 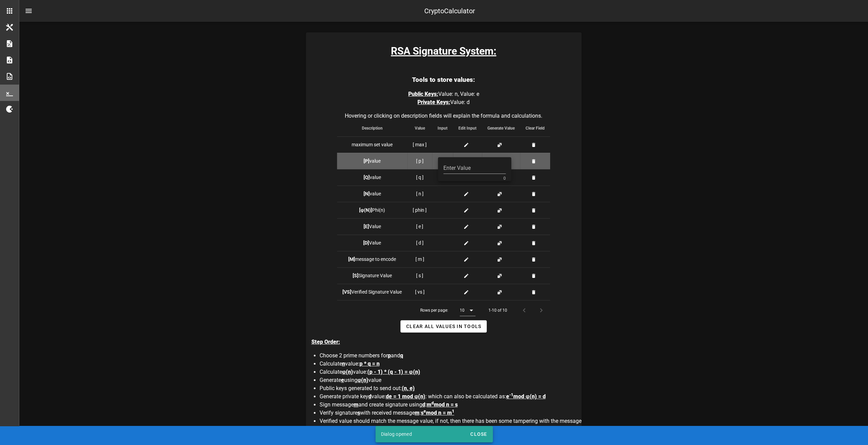 I want to click on span: Private Keys:, so click(x=434, y=102).